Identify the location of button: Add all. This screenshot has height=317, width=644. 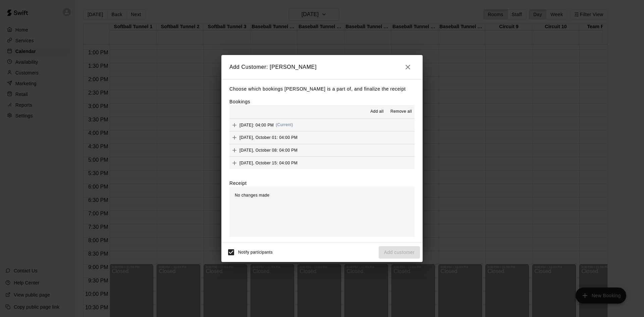
(377, 111).